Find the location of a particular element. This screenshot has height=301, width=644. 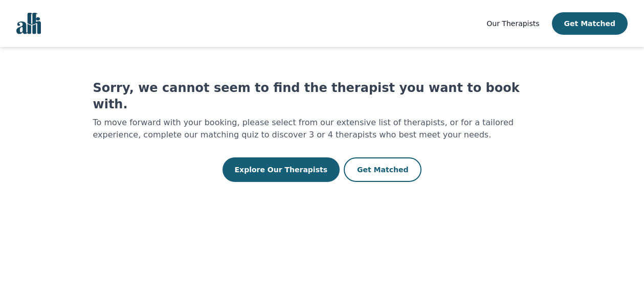

span: Our Therapists is located at coordinates (513, 23).